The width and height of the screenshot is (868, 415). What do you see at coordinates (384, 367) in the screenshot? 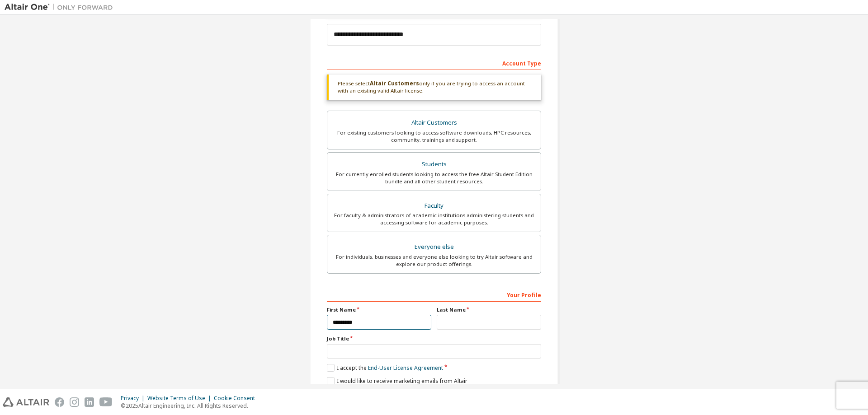
I see `label: I accept the` at bounding box center [384, 367].